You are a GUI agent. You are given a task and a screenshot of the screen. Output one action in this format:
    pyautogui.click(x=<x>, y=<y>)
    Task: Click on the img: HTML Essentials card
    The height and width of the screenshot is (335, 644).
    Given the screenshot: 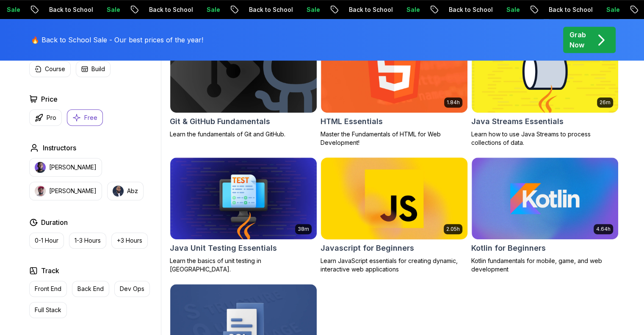 What is the action you would take?
    pyautogui.click(x=394, y=72)
    